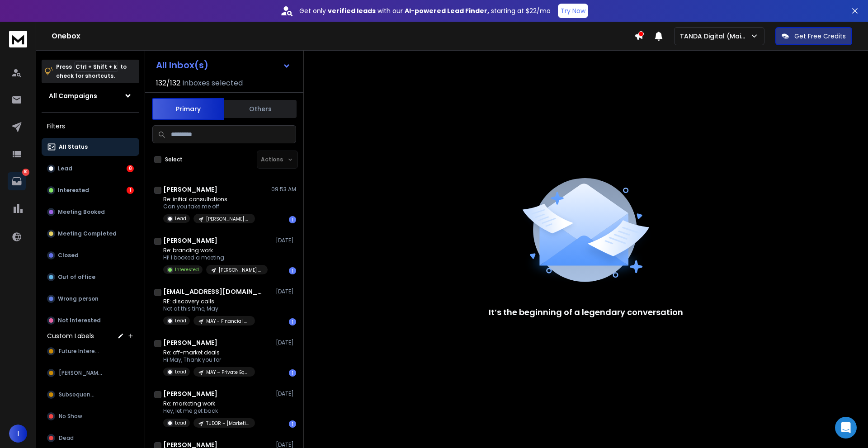 This screenshot has width=868, height=448. What do you see at coordinates (209, 302) in the screenshot?
I see `p: RE: discovery calls` at bounding box center [209, 302].